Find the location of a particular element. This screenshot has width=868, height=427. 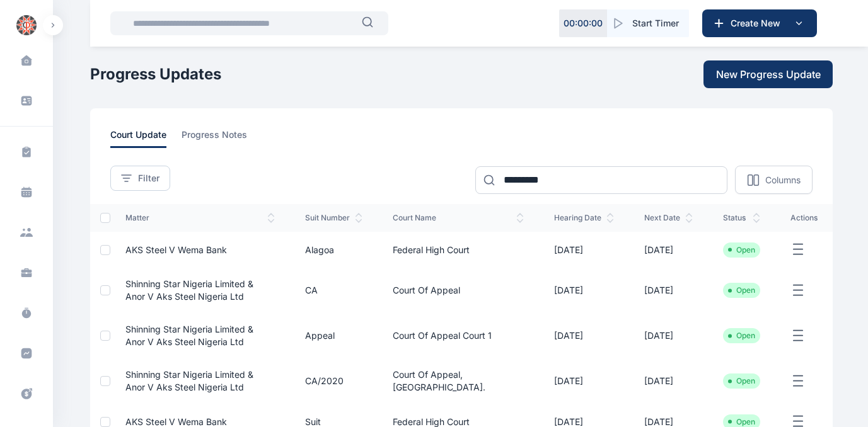

span: hearing date is located at coordinates (584, 218).